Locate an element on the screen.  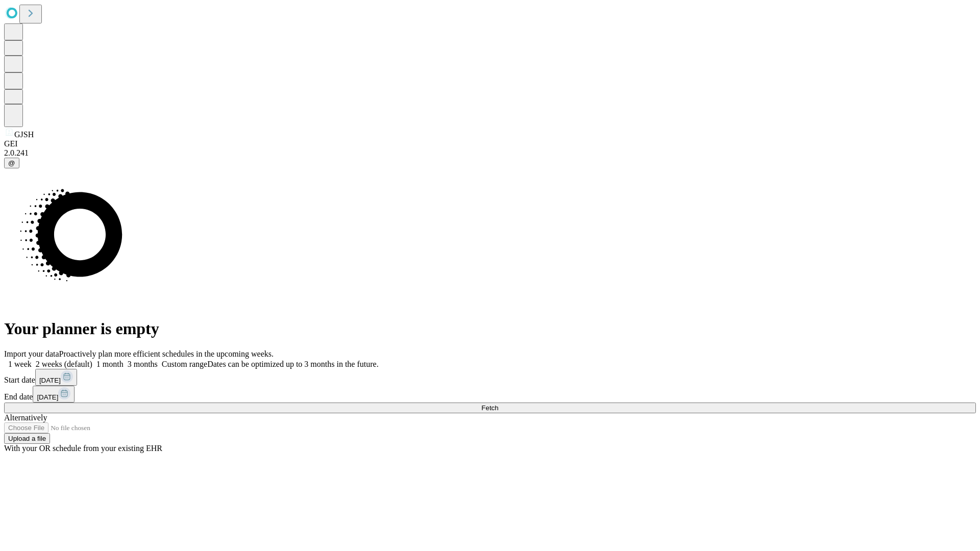
div: 2.0.241 is located at coordinates (490, 153).